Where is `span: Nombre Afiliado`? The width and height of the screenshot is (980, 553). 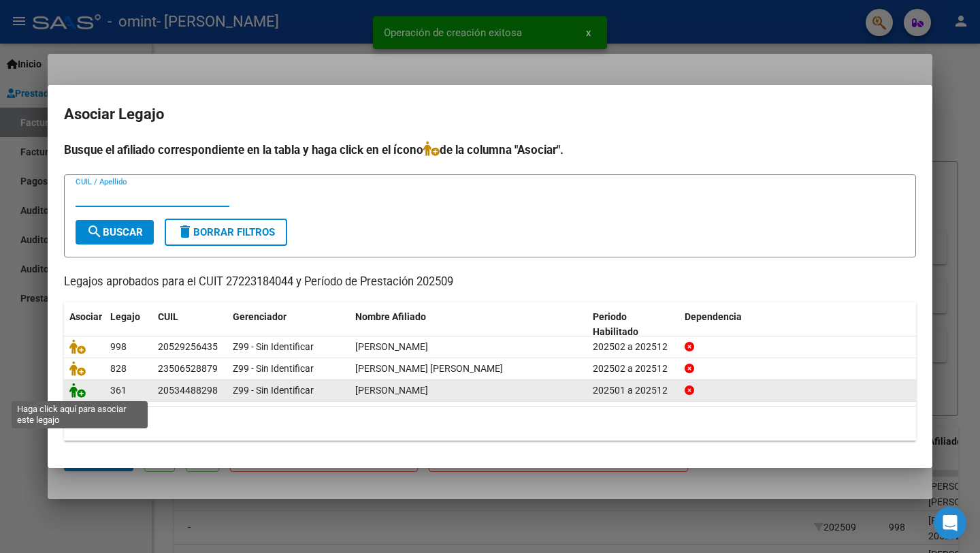
span: Nombre Afiliado is located at coordinates (391, 317).